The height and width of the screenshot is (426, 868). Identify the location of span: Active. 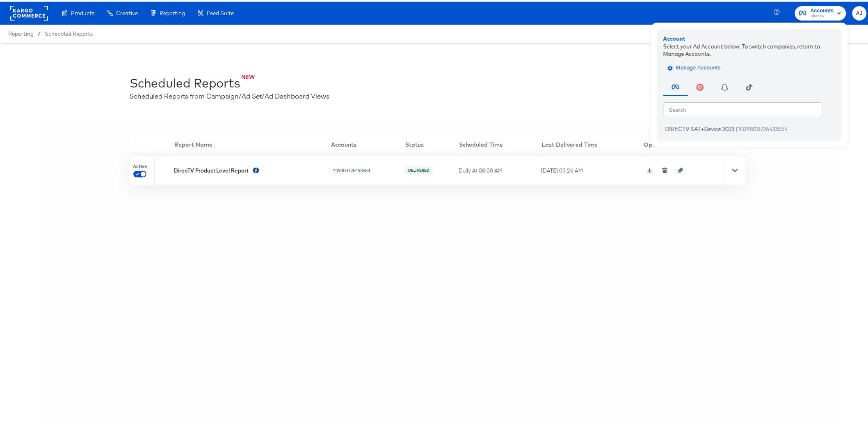
(140, 165).